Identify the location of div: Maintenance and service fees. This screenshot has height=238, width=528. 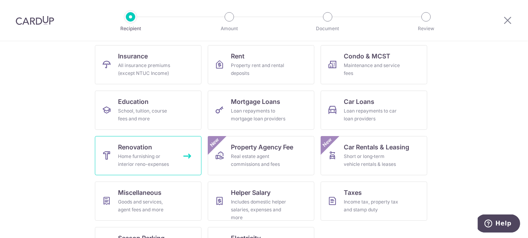
(373, 69).